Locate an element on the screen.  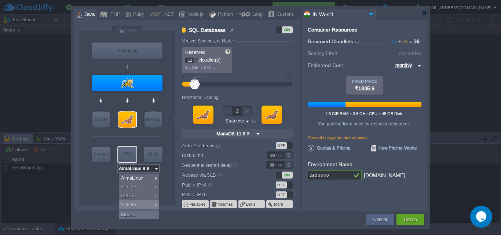
span: 24 is located at coordinates (403, 41).